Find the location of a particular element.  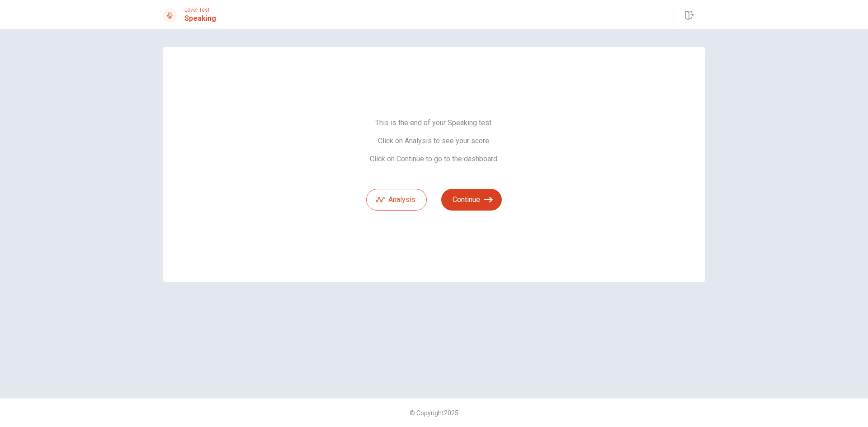

a: Continue is located at coordinates (472, 200).